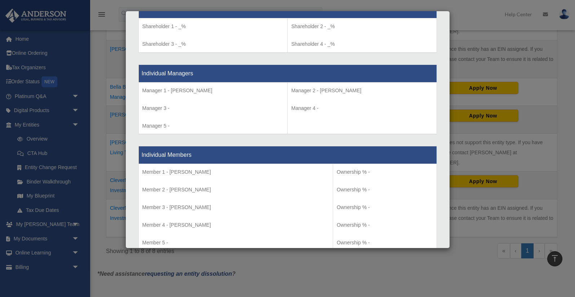 The width and height of the screenshot is (575, 297). Describe the element at coordinates (362, 26) in the screenshot. I see `p: Shareholder 2 - _%` at that location.